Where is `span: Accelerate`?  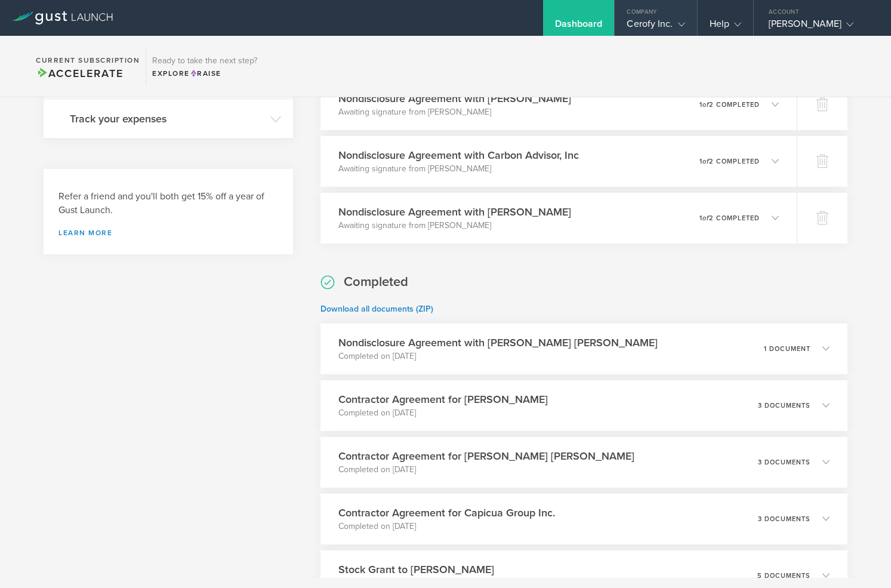
span: Accelerate is located at coordinates (79, 74).